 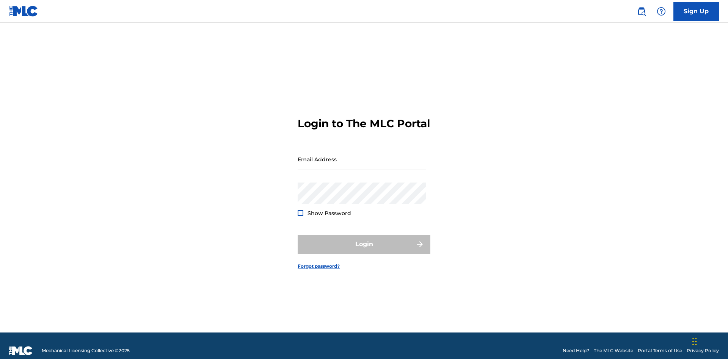 What do you see at coordinates (709, 341) in the screenshot?
I see `div: Chat Widget` at bounding box center [709, 341].